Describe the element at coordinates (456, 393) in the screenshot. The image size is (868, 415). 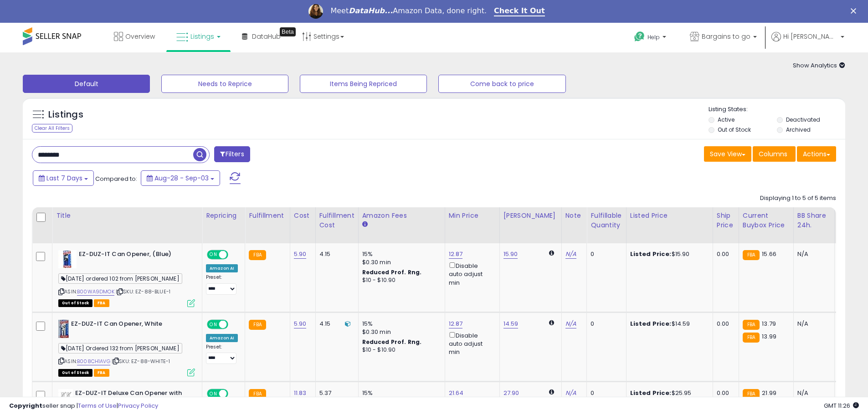
I see `a: 21.64` at that location.